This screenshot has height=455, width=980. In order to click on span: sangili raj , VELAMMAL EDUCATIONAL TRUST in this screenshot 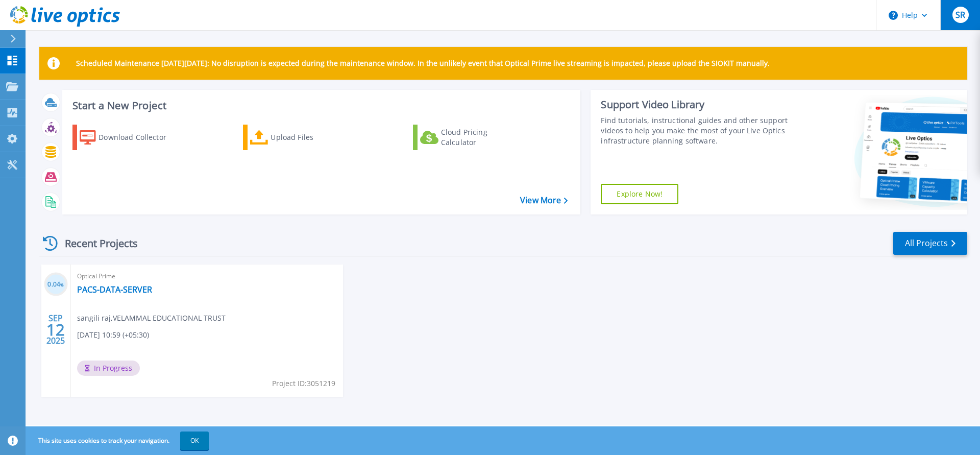, I will do `click(151, 318)`.